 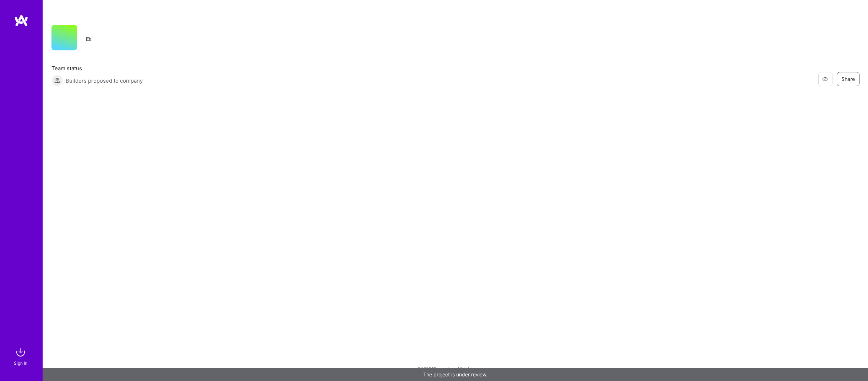 What do you see at coordinates (455, 374) in the screenshot?
I see `div: The project is under review.` at bounding box center [455, 374].